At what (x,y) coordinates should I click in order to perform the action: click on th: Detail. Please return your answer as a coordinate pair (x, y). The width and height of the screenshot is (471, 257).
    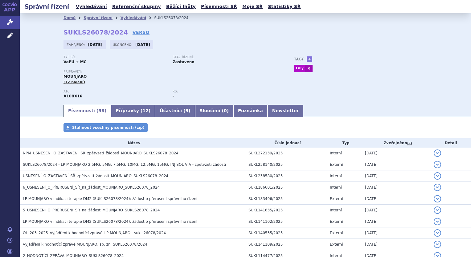
    Looking at the image, I should click on (451, 143).